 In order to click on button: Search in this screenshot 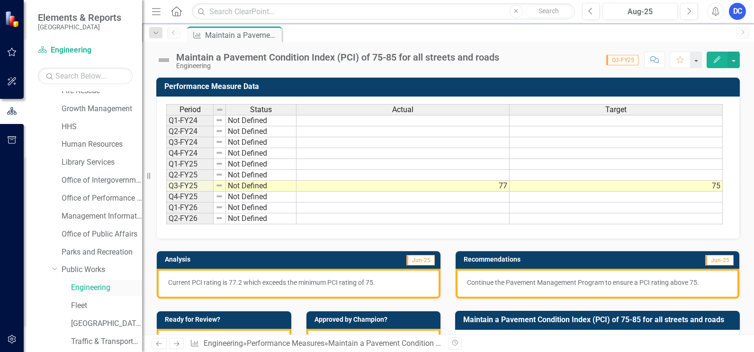, I will do `click(549, 11)`.